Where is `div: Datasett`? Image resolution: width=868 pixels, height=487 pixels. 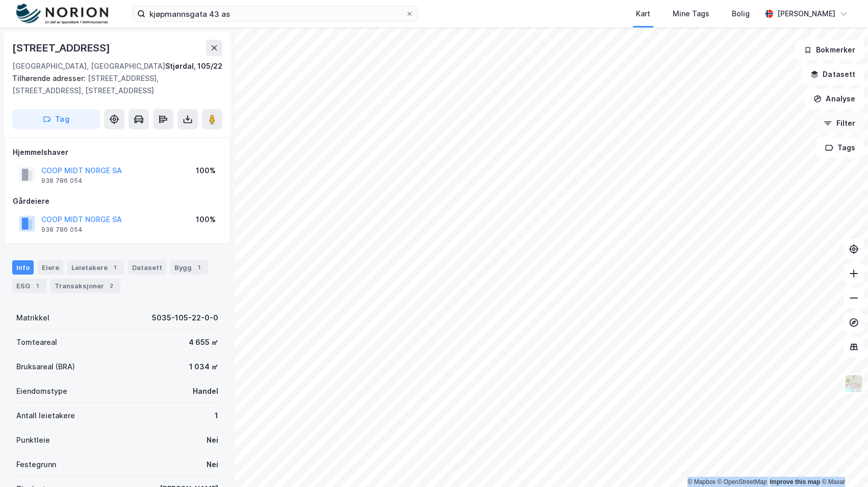 div: Datasett is located at coordinates (147, 268).